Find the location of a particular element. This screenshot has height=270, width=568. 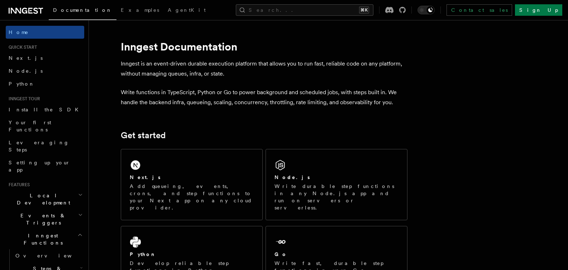

button: Search...⌘K is located at coordinates (305, 10).